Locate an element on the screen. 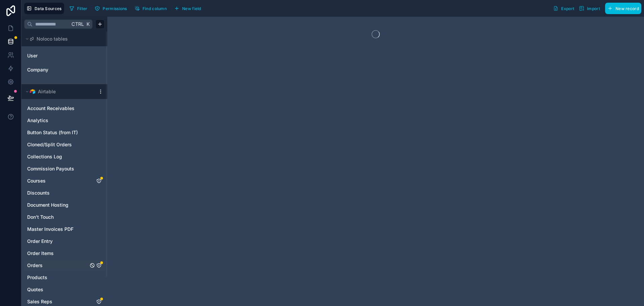 The width and height of the screenshot is (644, 306). div: Don't Touch is located at coordinates (64, 217).